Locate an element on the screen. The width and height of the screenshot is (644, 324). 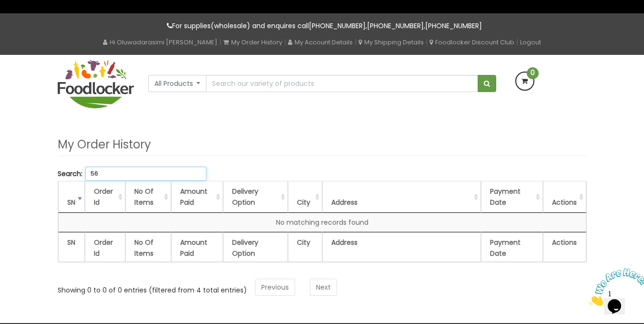
th: Address: activate to sort column ascending is located at coordinates (401, 197).